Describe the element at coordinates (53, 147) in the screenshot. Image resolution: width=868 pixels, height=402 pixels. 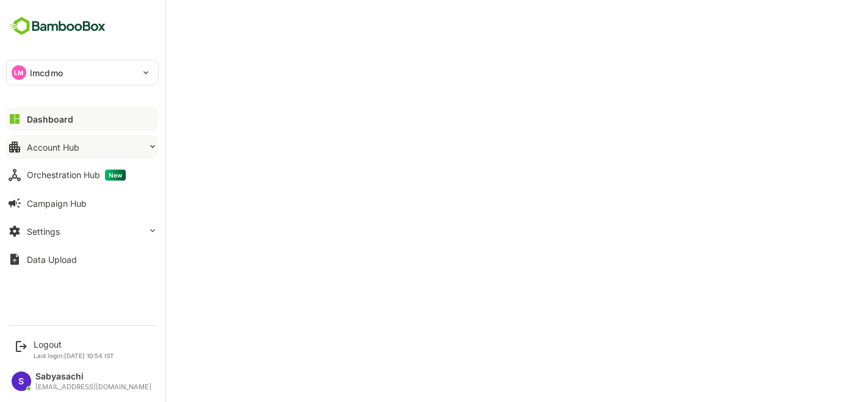
I see `div: Account Hub` at that location.